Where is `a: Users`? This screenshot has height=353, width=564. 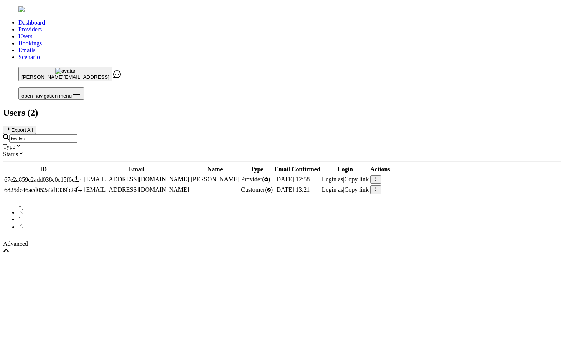
a: Users is located at coordinates (25, 36).